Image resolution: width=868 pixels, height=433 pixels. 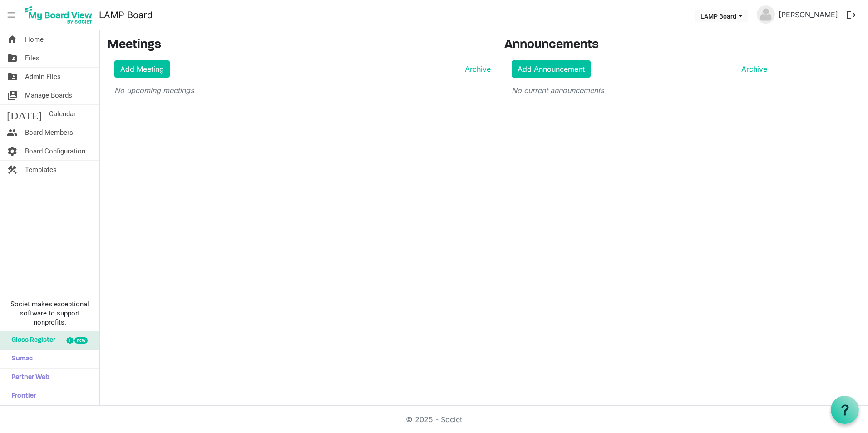 I want to click on span: Sumac, so click(x=19, y=359).